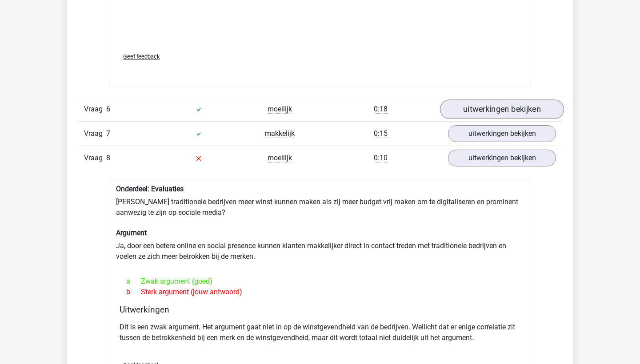 This screenshot has height=364, width=640. What do you see at coordinates (320, 309) in the screenshot?
I see `h4: Uitwerkingen` at bounding box center [320, 309].